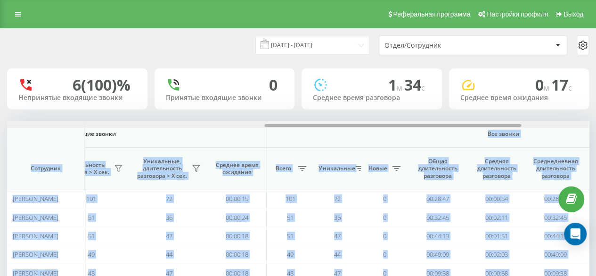 This screenshot has width=596, height=276. I want to click on span: Средняя длительность разговора, so click(496, 168).